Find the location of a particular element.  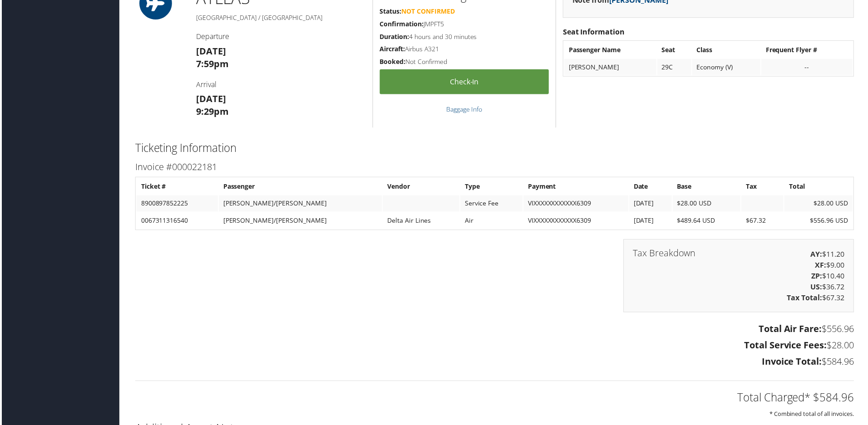

h3: $584.96 is located at coordinates (495, 363).